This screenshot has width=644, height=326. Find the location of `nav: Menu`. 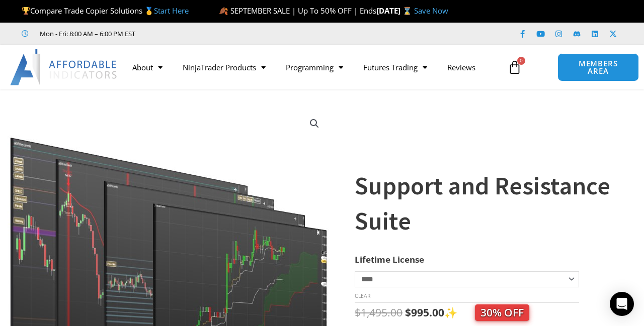

nav: Menu is located at coordinates (312, 68).